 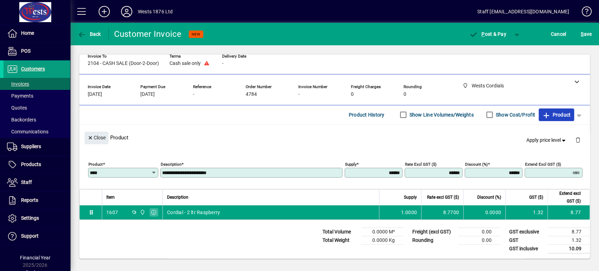 I want to click on div: Product, so click(x=335, y=137).